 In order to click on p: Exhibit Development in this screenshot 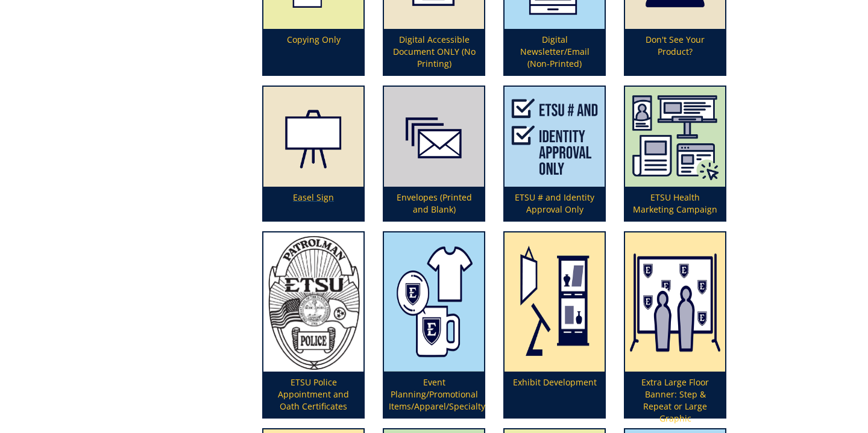, I will do `click(555, 395)`.